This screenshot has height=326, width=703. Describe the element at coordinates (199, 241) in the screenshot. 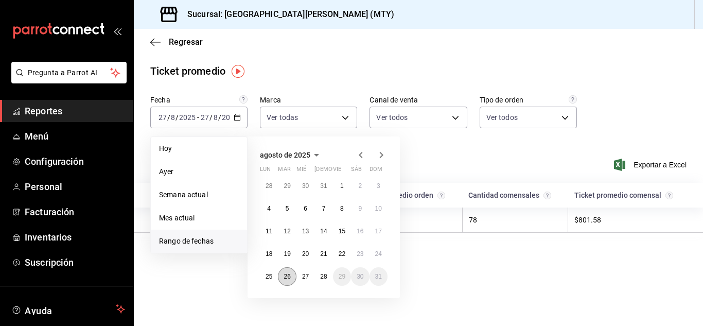

I see `span: Rango de fechas` at that location.